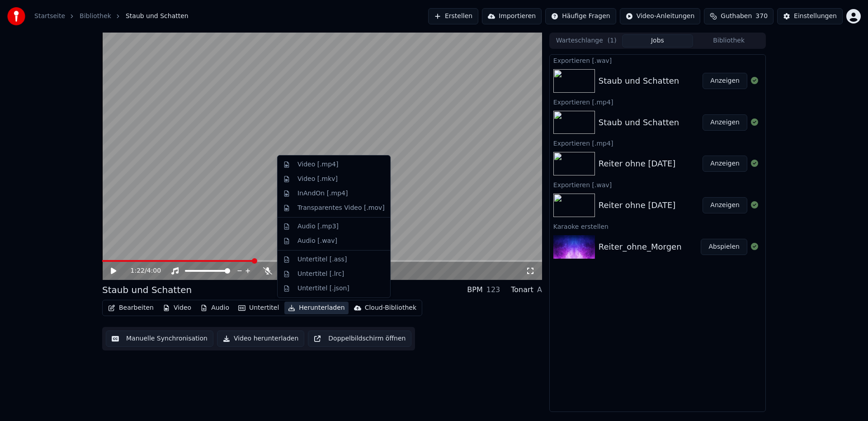  I want to click on button: Untertitel, so click(258, 308).